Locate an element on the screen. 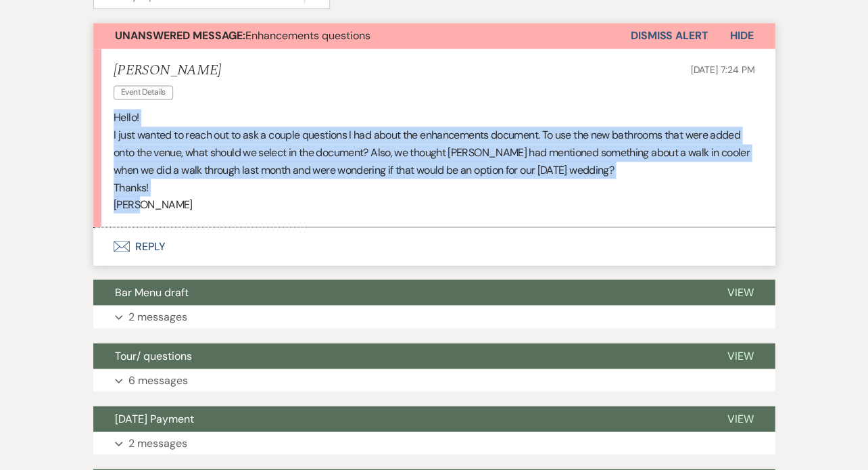  button: Tour/ questions is located at coordinates (399, 356).